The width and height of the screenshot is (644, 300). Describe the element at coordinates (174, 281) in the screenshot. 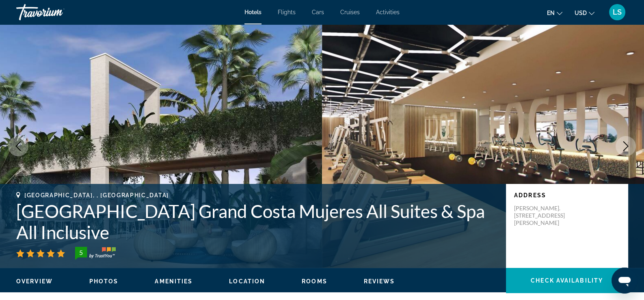

I see `button: Amenities` at that location.